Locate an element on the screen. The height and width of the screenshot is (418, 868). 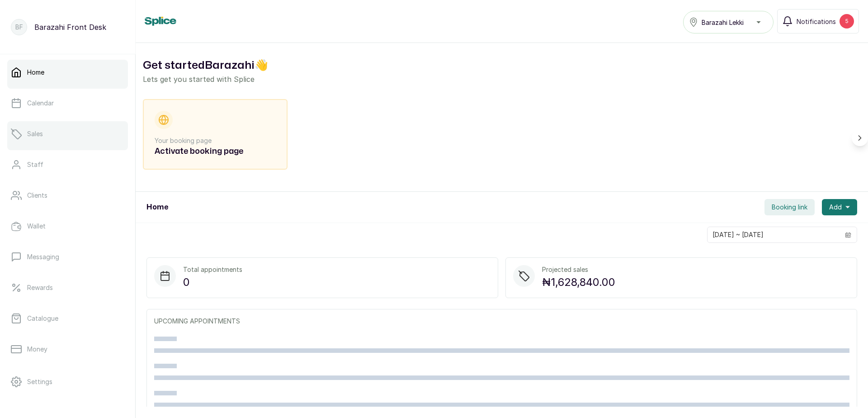
h2: Get started Barazahi 👋 is located at coordinates (502, 66).